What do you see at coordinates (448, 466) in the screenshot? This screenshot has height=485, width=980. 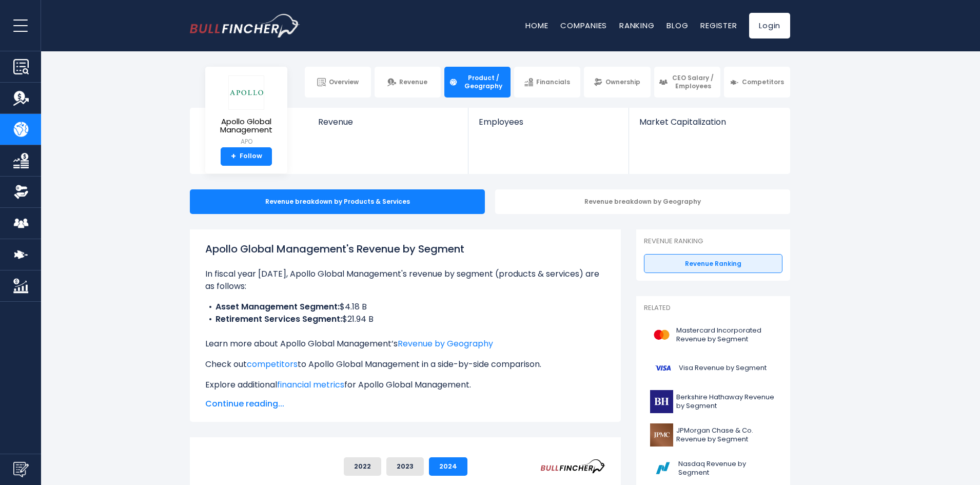 I see `button: 2024` at bounding box center [448, 466].